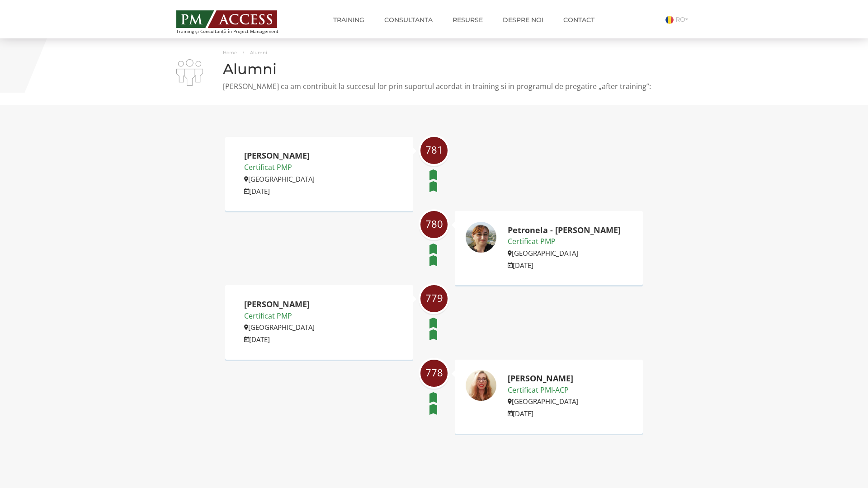  What do you see at coordinates (481, 237) in the screenshot?
I see `img: Petronela - Roxana Benea` at bounding box center [481, 237].